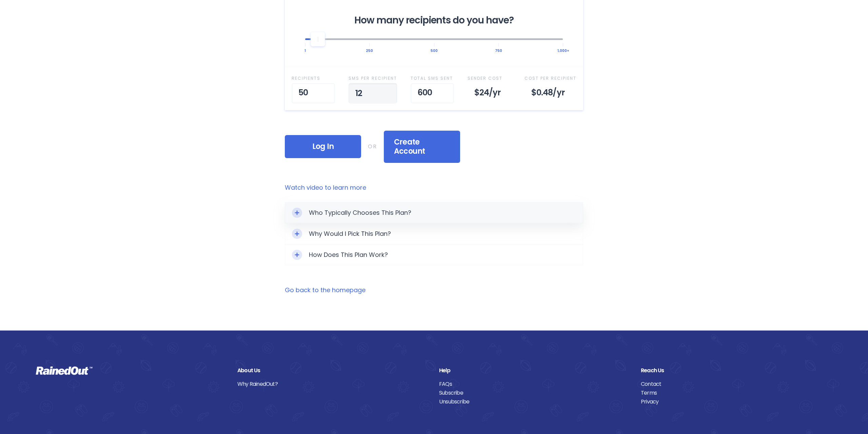 This screenshot has width=868, height=434. I want to click on a: Contact, so click(736, 384).